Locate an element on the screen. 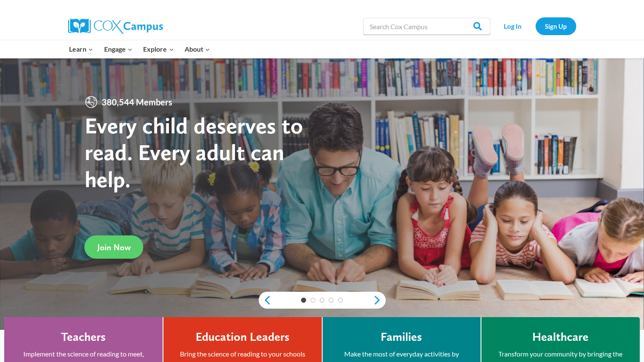 The image size is (644, 362). a: 4 is located at coordinates (331, 300).